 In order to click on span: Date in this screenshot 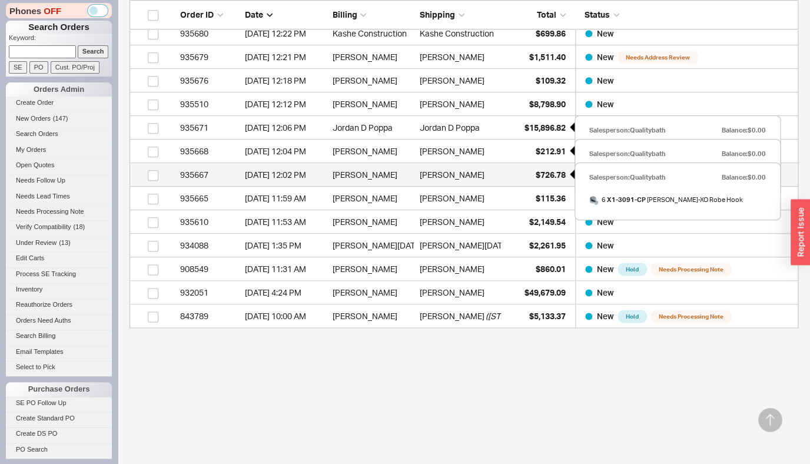, I will do `click(254, 14)`.